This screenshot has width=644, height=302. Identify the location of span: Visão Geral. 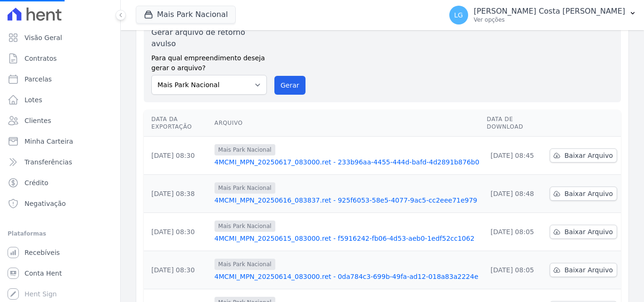
(43, 38).